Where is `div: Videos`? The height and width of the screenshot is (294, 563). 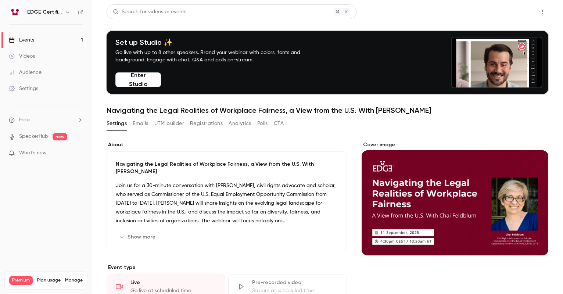
div: Videos is located at coordinates (22, 56).